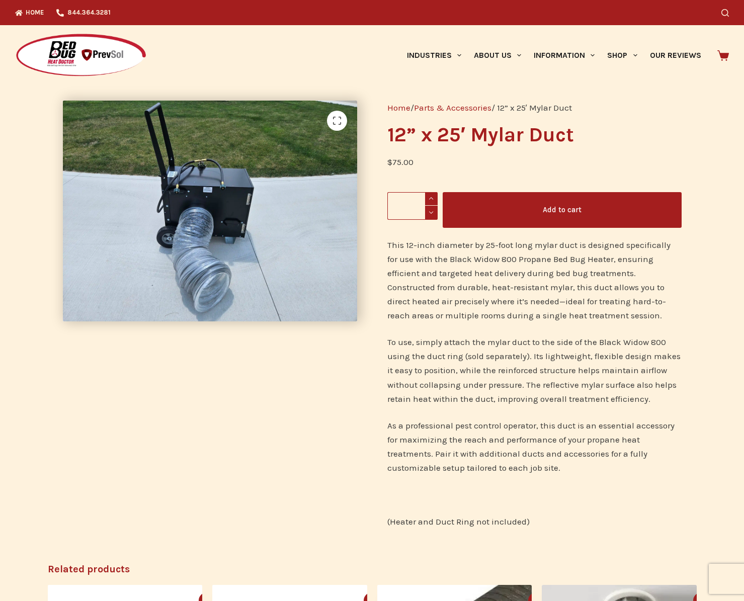 The image size is (744, 601). Describe the element at coordinates (497, 55) in the screenshot. I see `a: About Us` at that location.